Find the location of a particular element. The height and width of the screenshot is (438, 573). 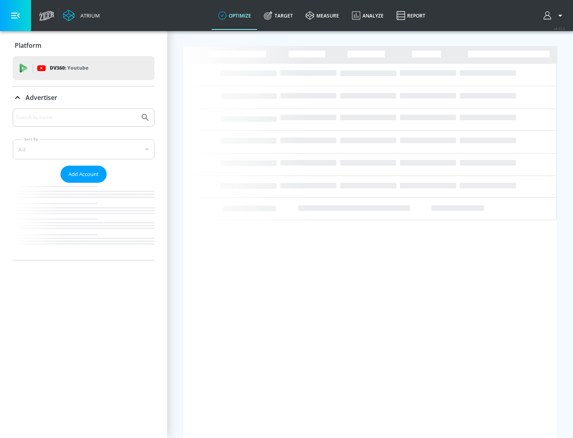

div: DV360: Youtube is located at coordinates (84, 68).